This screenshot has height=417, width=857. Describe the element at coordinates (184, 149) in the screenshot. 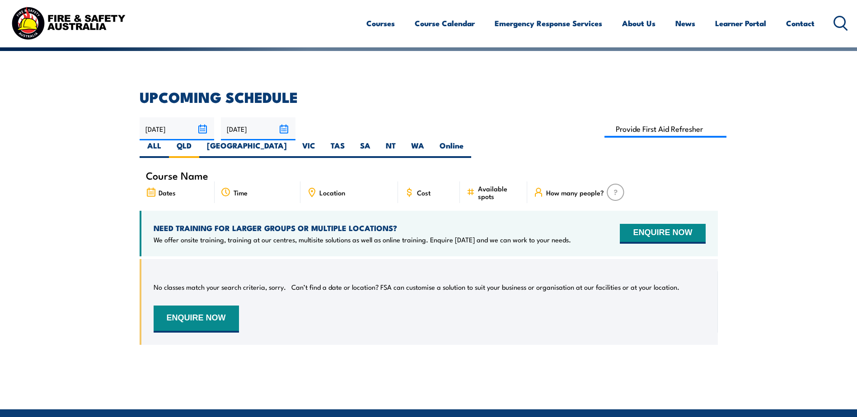

I see `label: QLD` at that location.